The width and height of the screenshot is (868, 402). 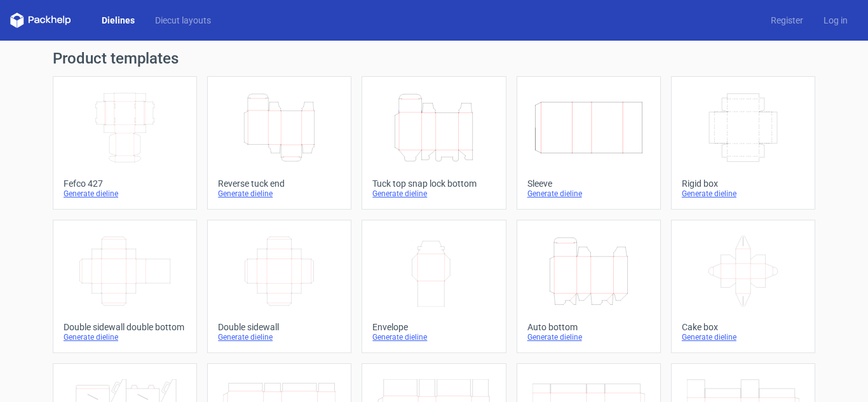 What do you see at coordinates (434, 143) in the screenshot?
I see `a: Tuck top snap lock bottomGenerate dieline` at bounding box center [434, 143].